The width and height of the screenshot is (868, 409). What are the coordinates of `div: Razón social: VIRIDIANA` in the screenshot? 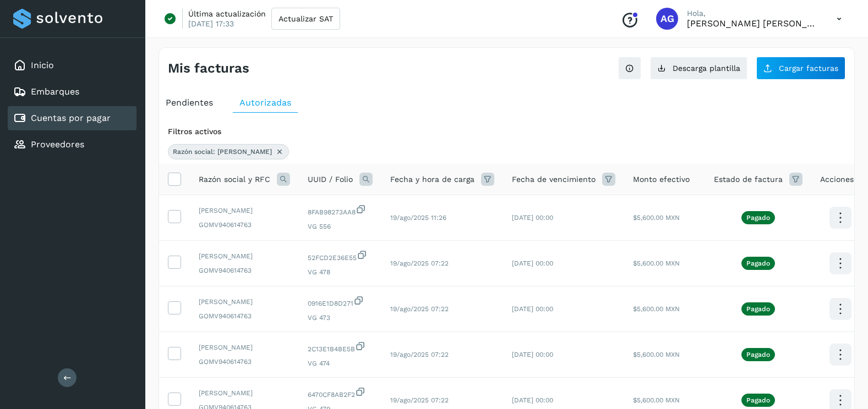 It's located at (229, 152).